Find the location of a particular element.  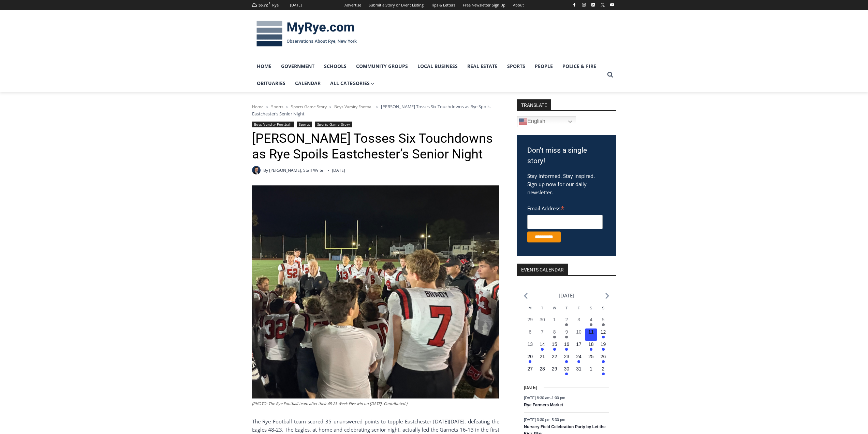

button: 10 is located at coordinates (579, 334).